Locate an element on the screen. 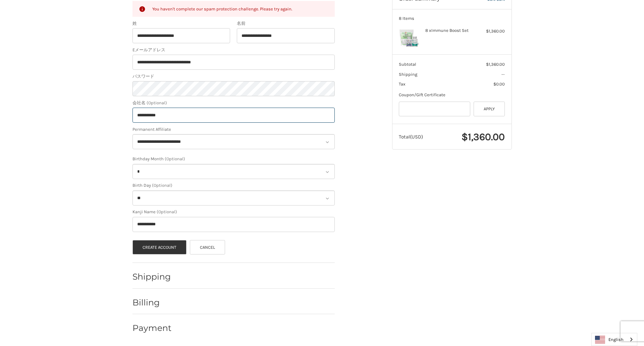 The width and height of the screenshot is (644, 346). label: 名前 is located at coordinates (286, 24).